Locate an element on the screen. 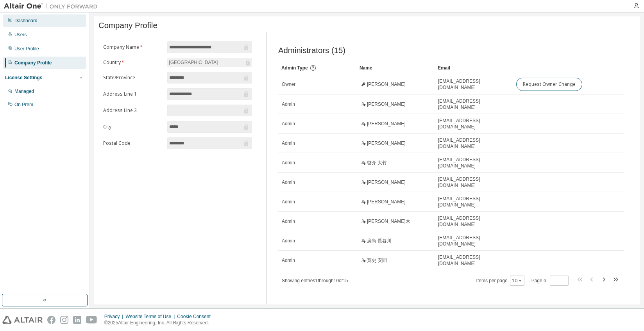 Image resolution: width=644 pixels, height=331 pixels. button: Request Owner Change is located at coordinates (549, 85).